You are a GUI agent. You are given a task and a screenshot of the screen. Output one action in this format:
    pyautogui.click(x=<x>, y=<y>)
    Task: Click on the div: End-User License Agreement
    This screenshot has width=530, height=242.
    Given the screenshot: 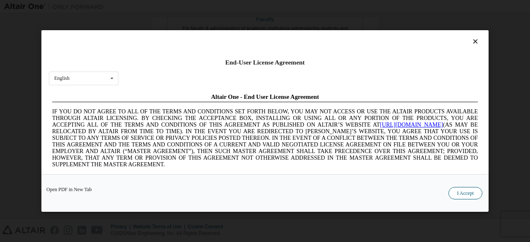 What is the action you would take?
    pyautogui.click(x=265, y=63)
    